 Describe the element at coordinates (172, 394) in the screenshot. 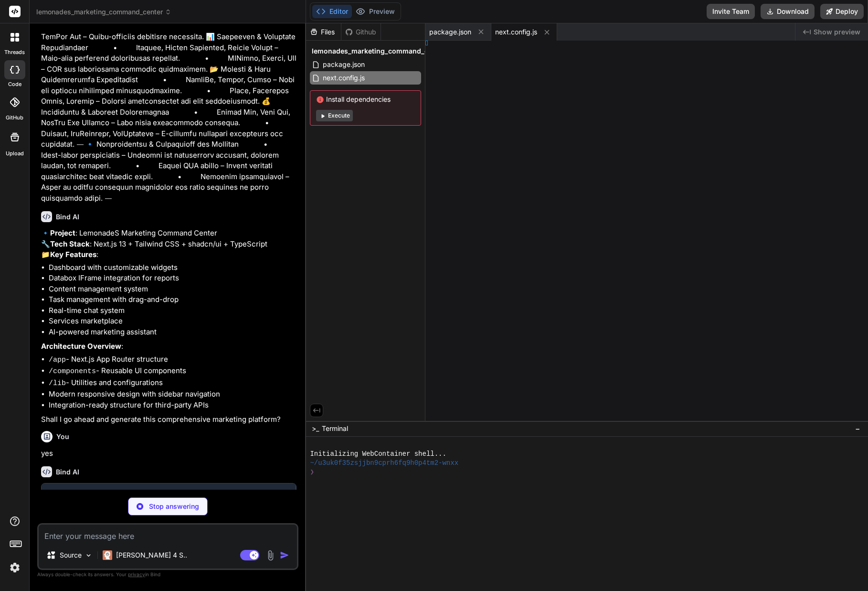

I see `li: Modern responsive design with sidebar navigation` at that location.